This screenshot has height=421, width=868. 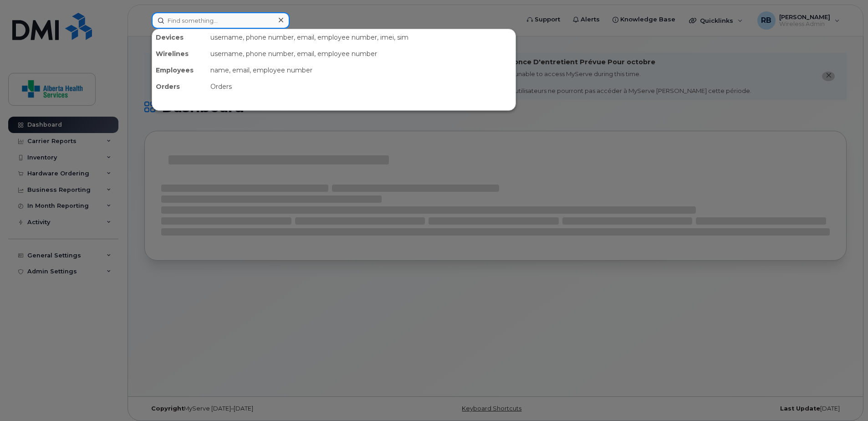 What do you see at coordinates (180, 54) in the screenshot?
I see `div: Wirelines` at bounding box center [180, 54].